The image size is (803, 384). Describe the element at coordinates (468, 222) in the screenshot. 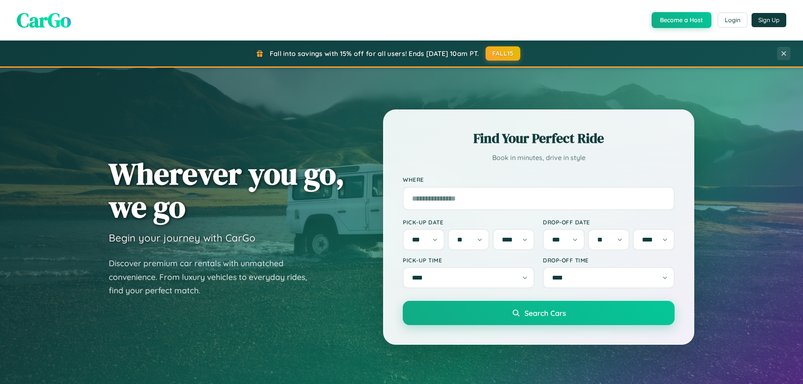

I see `label: Pick-up Date` at that location.